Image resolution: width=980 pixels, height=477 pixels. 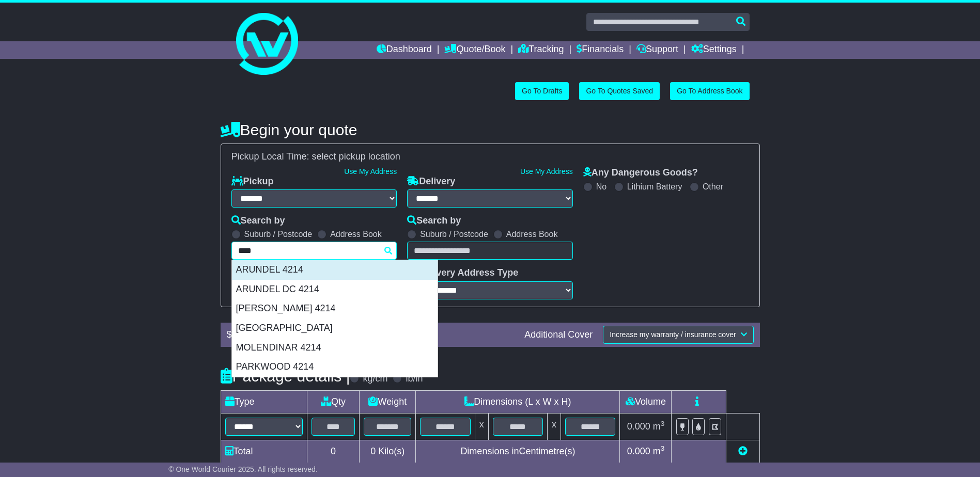 I want to click on td: 0, so click(x=333, y=451).